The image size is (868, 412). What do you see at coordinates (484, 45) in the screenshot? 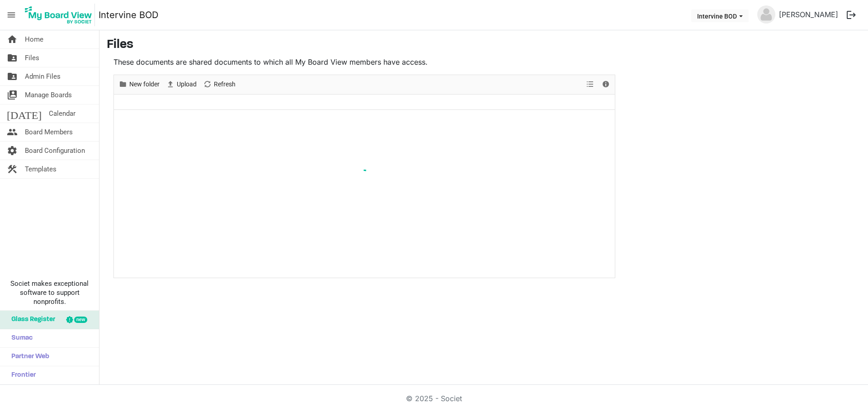
I see `h3: Files` at bounding box center [484, 45].